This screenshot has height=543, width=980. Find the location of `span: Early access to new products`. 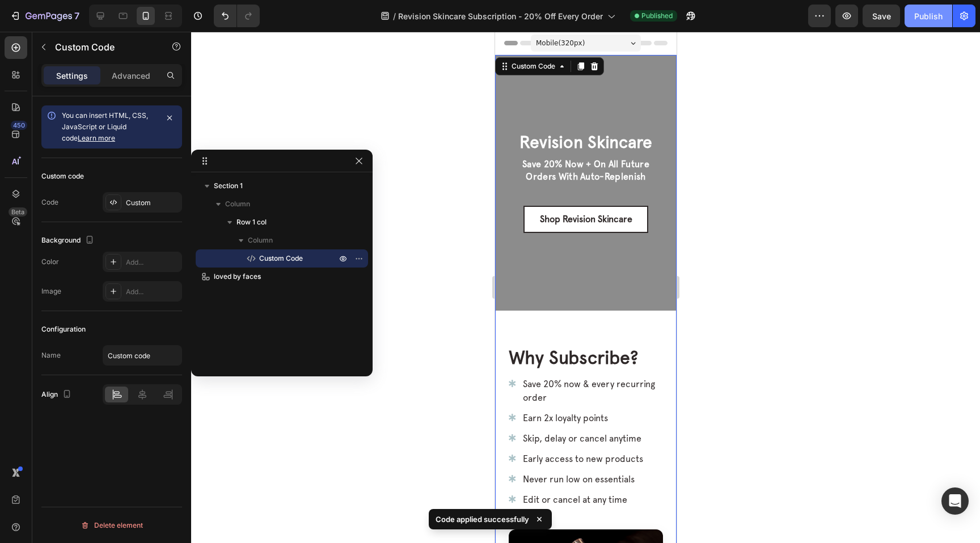

span: Early access to new products is located at coordinates (88, 427).